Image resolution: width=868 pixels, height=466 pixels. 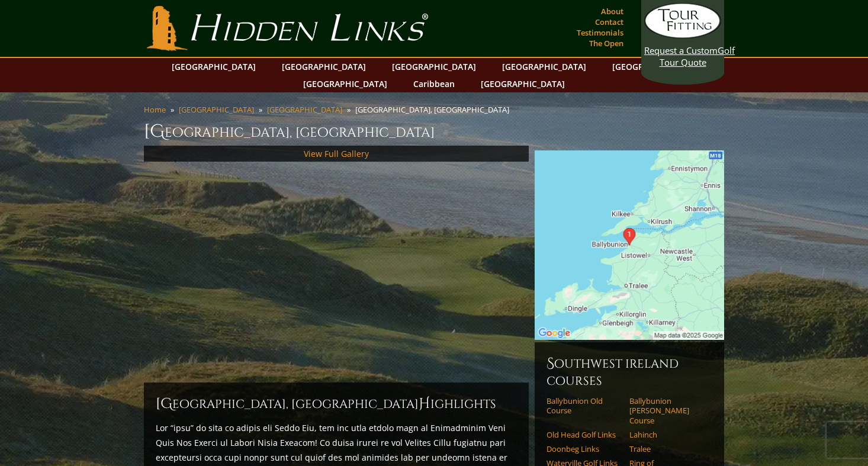 What do you see at coordinates (629, 371) in the screenshot?
I see `h6: Southwest Ireland Courses` at bounding box center [629, 371].